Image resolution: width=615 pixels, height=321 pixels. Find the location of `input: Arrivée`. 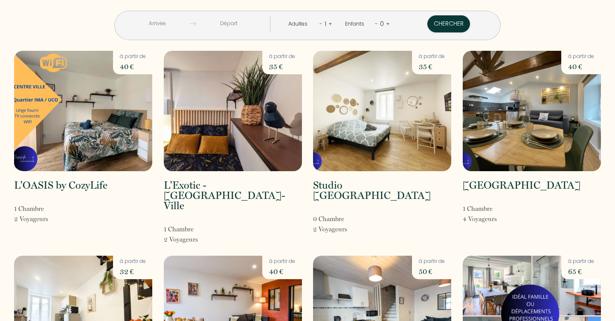

input: Arrivée is located at coordinates (157, 23).